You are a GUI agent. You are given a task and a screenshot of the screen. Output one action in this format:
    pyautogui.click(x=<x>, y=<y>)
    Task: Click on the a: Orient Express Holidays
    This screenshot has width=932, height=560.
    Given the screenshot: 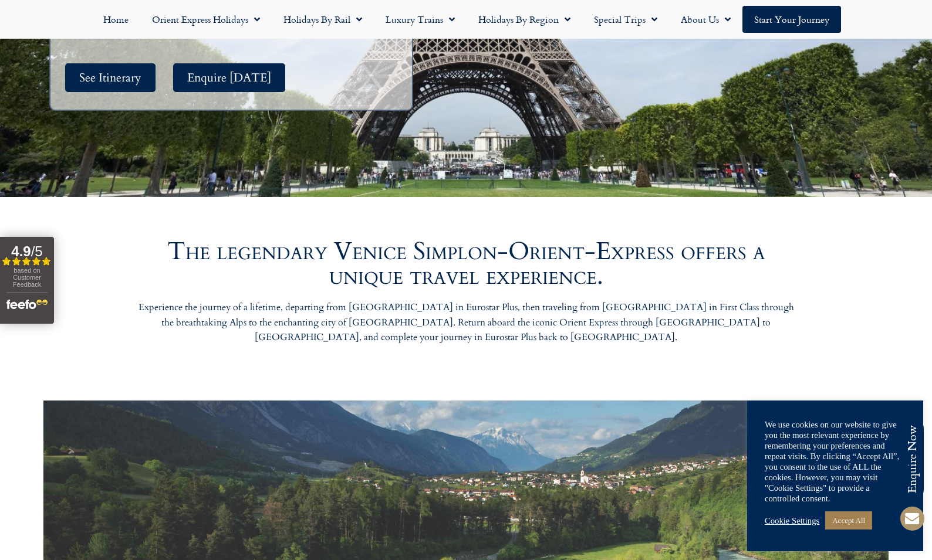 What is the action you would take?
    pyautogui.click(x=206, y=19)
    